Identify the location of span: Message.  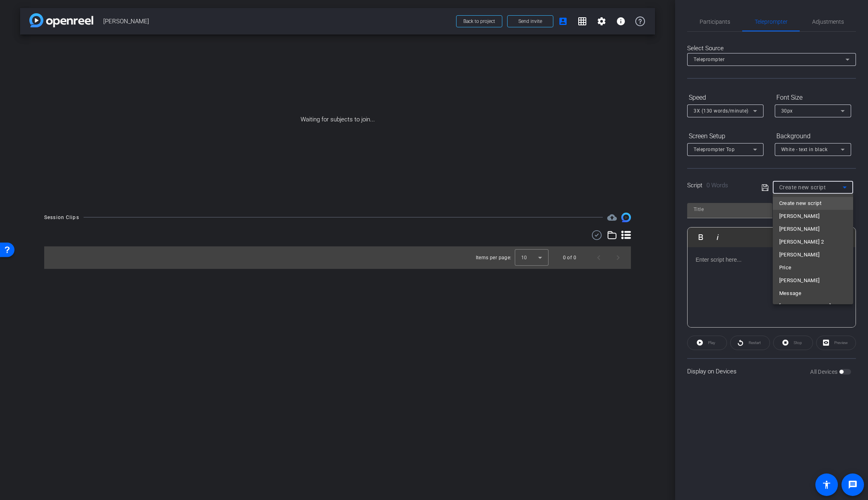
(790, 293).